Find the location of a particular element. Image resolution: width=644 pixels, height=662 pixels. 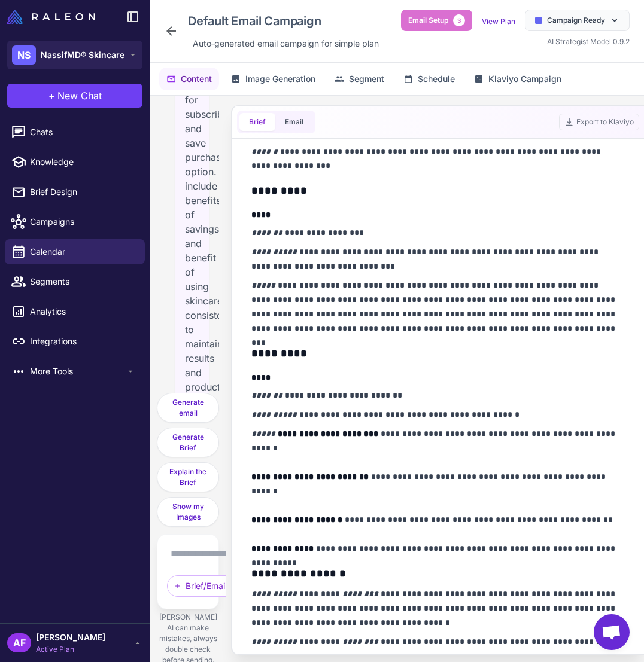

span: Image Generation is located at coordinates (280, 79).